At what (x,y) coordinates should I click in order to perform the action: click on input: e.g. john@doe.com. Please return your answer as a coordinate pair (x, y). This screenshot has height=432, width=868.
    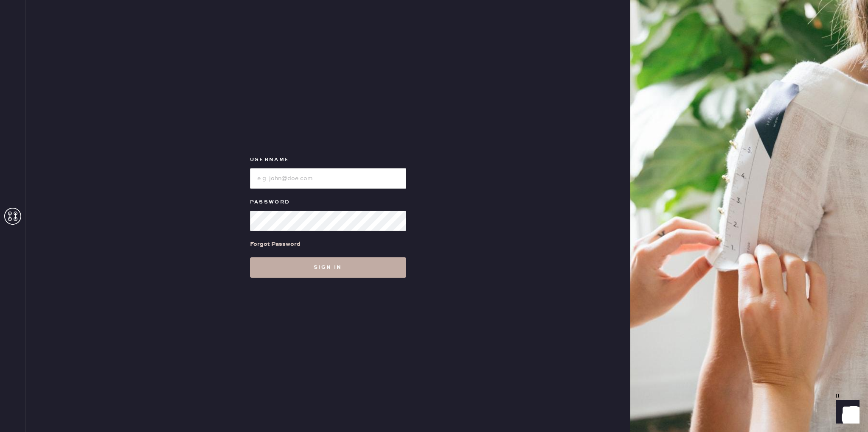
    Looking at the image, I should click on (328, 179).